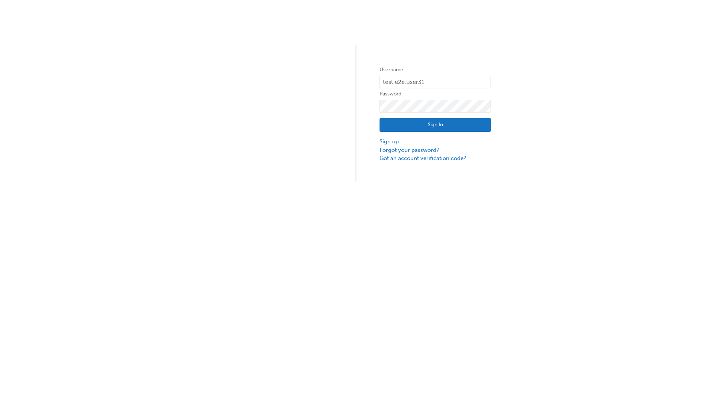  Describe the element at coordinates (435, 150) in the screenshot. I see `a: Forgot your password?` at that location.